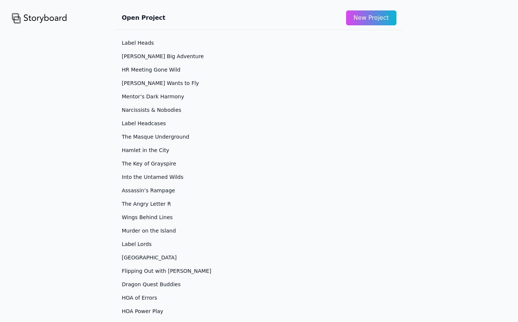  Describe the element at coordinates (259, 177) in the screenshot. I see `a: Into the Untamed Wilds` at that location.